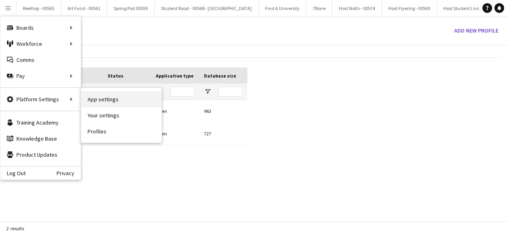 The image size is (508, 235). I want to click on span: Application type, so click(175, 75).